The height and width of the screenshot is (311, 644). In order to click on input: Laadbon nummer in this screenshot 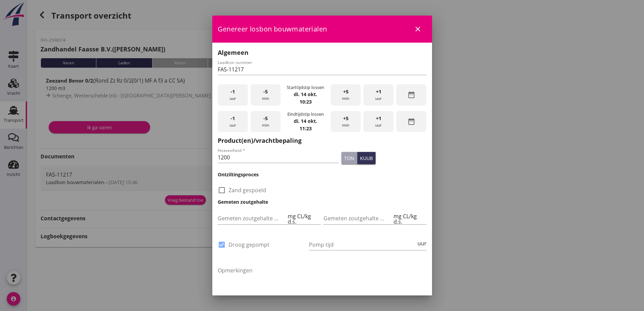, I will do `click(322, 70)`.